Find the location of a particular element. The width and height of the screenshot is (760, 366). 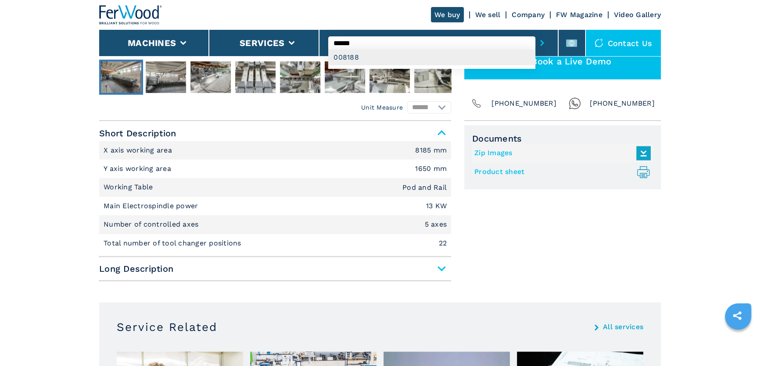

a: Video Gallery is located at coordinates (637, 14).